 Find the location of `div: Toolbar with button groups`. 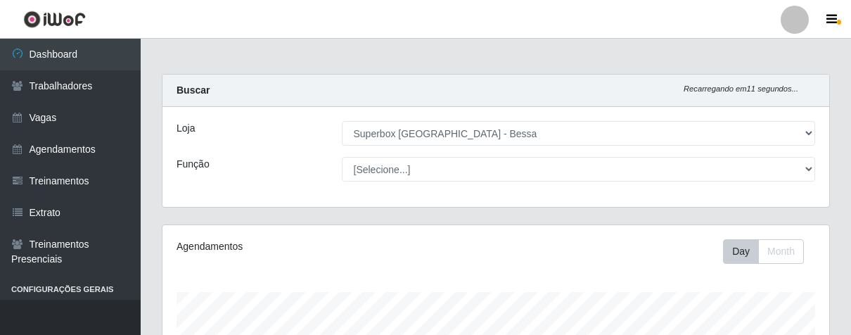

div: Toolbar with button groups is located at coordinates (769, 251).